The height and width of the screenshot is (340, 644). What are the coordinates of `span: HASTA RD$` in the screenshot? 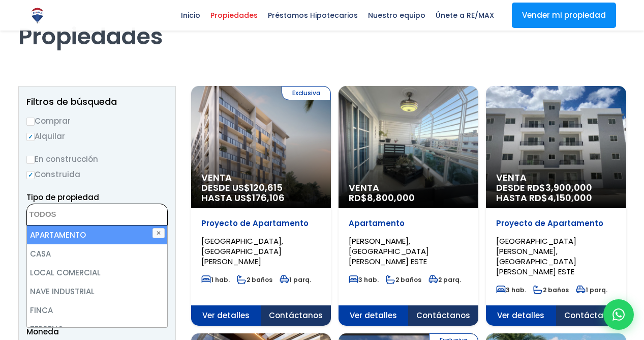 It's located at (556, 198).